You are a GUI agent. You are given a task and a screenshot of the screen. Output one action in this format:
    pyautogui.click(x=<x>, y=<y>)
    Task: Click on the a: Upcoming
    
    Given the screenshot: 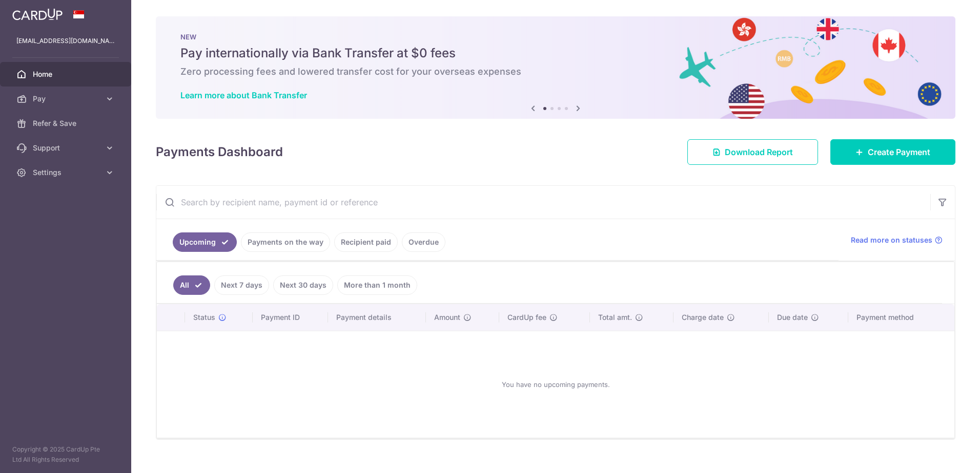 What is the action you would take?
    pyautogui.click(x=205, y=242)
    